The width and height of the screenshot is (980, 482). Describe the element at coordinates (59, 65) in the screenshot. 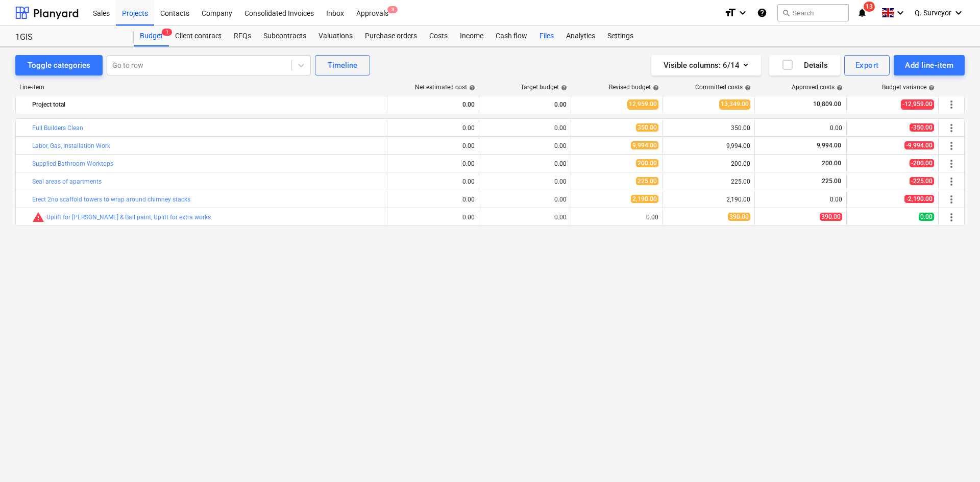

I see `div: Toggle categories` at that location.